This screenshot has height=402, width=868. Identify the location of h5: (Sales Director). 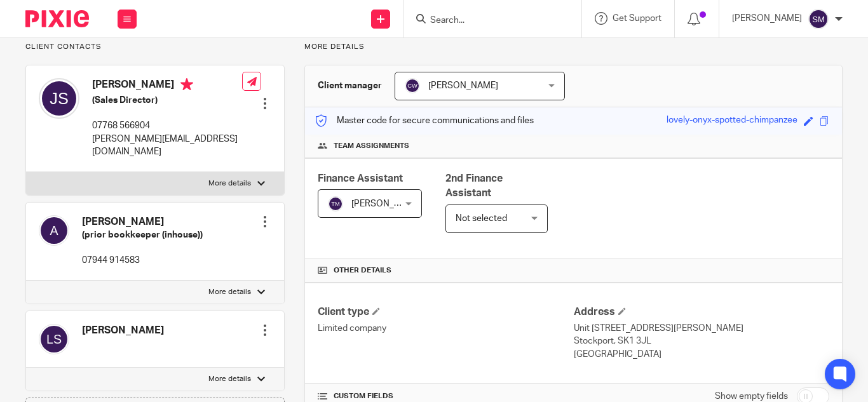
(167, 100).